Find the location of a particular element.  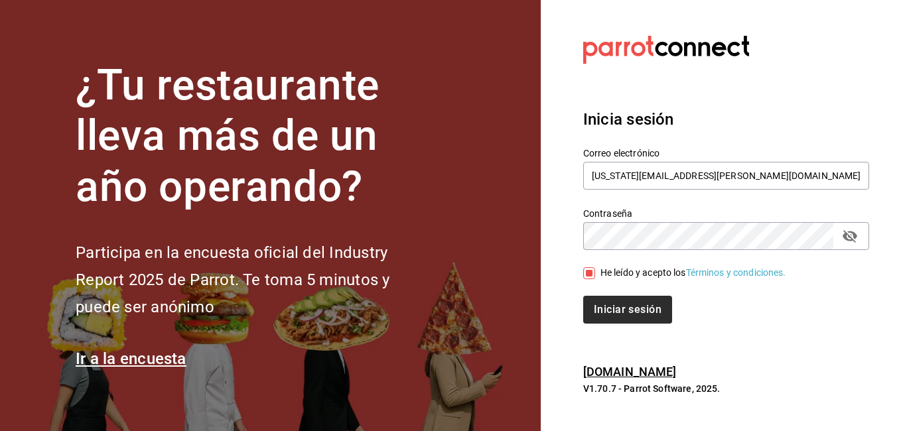

button: passwordField is located at coordinates (850, 236).